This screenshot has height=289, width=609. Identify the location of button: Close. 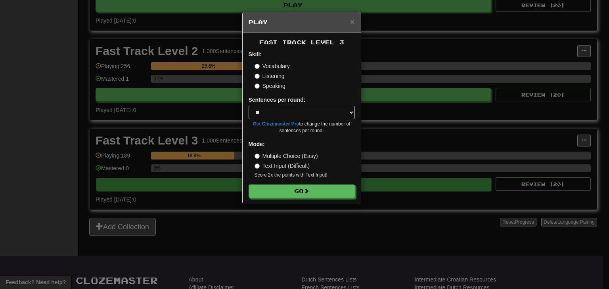
(352, 21).